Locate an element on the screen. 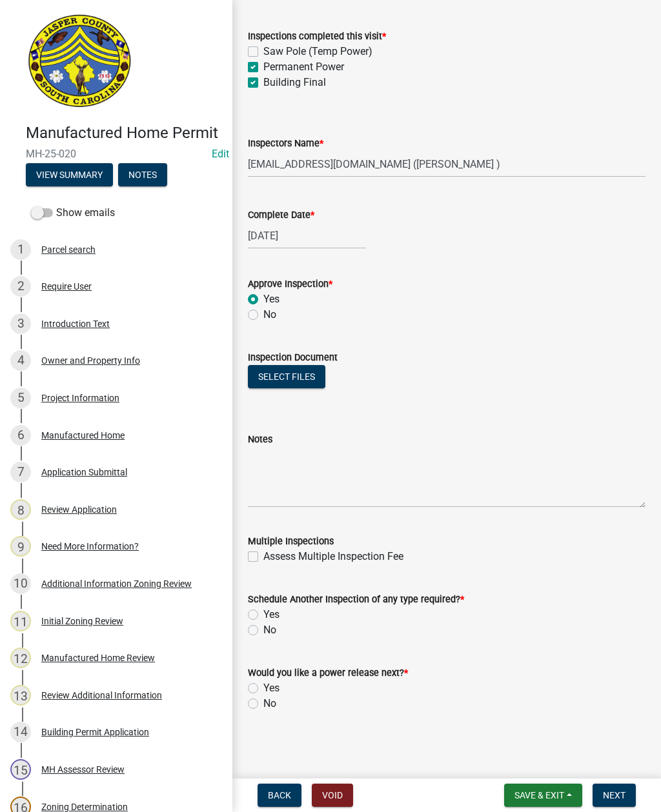 The width and height of the screenshot is (661, 812). button: Select files is located at coordinates (287, 377).